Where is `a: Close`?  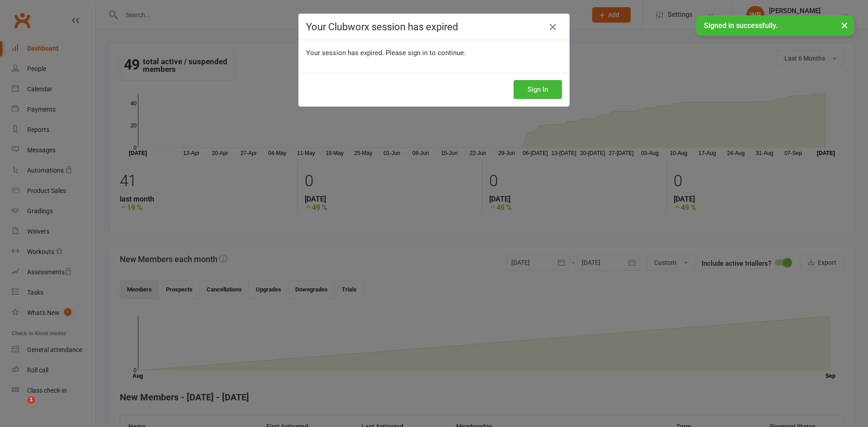
a: Close is located at coordinates (553, 27).